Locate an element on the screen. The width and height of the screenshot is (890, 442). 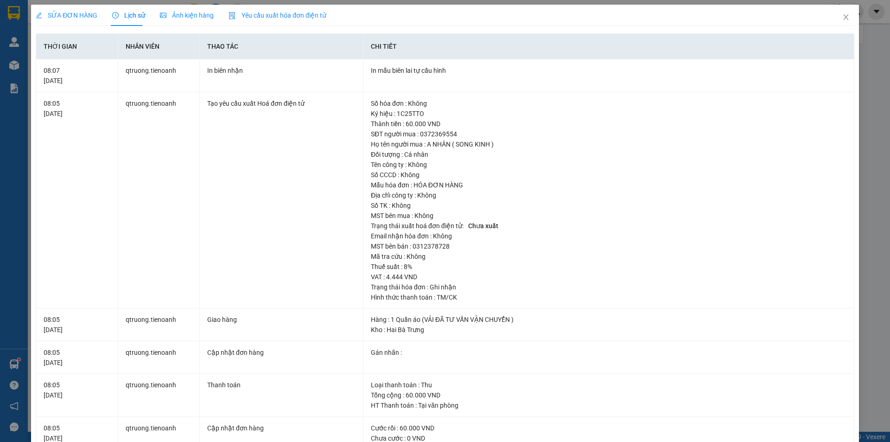
div: Thuế suất : 8% is located at coordinates (609, 267).